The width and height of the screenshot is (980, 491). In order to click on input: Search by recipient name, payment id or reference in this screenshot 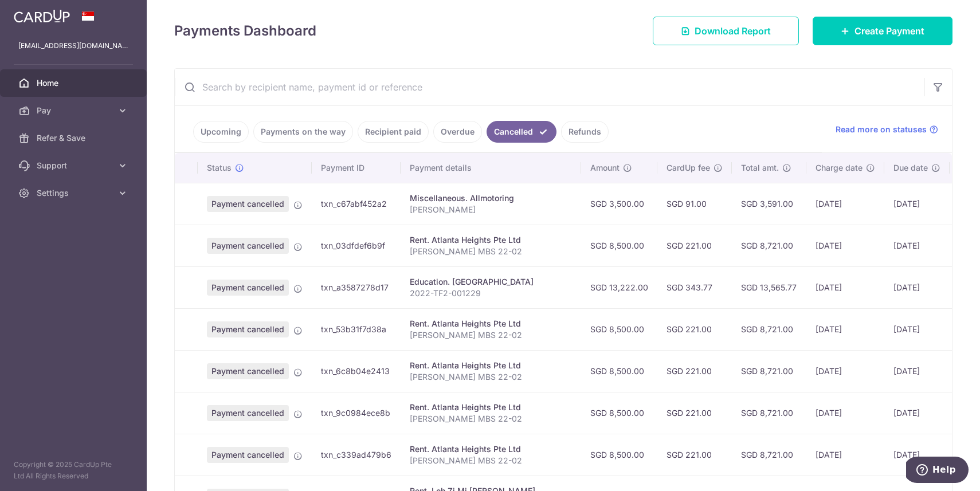, I will do `click(550, 87)`.